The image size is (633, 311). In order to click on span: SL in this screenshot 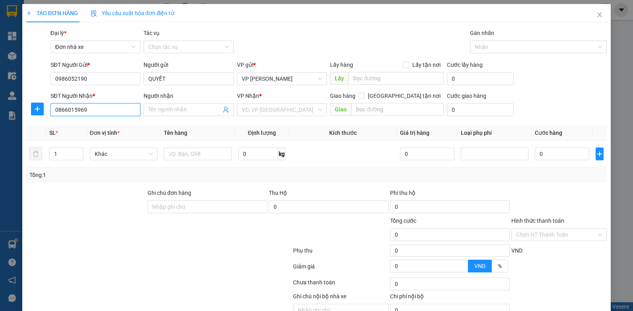, I will do `click(52, 133)`.